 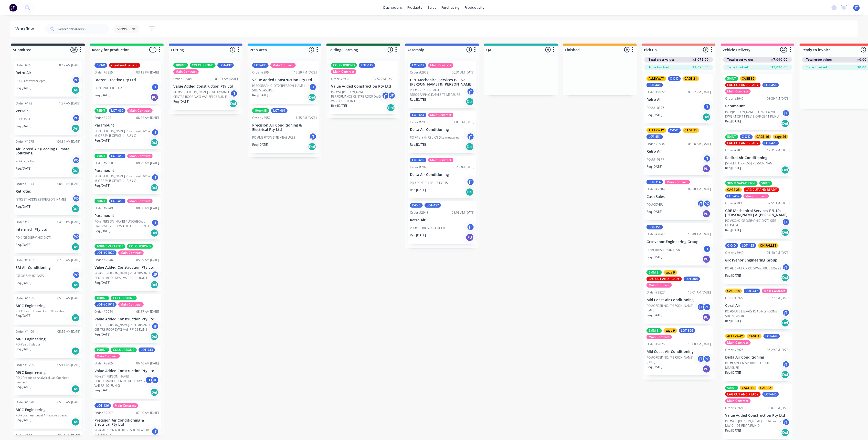 I want to click on div: LAG CUT AND READY, so click(x=664, y=279).